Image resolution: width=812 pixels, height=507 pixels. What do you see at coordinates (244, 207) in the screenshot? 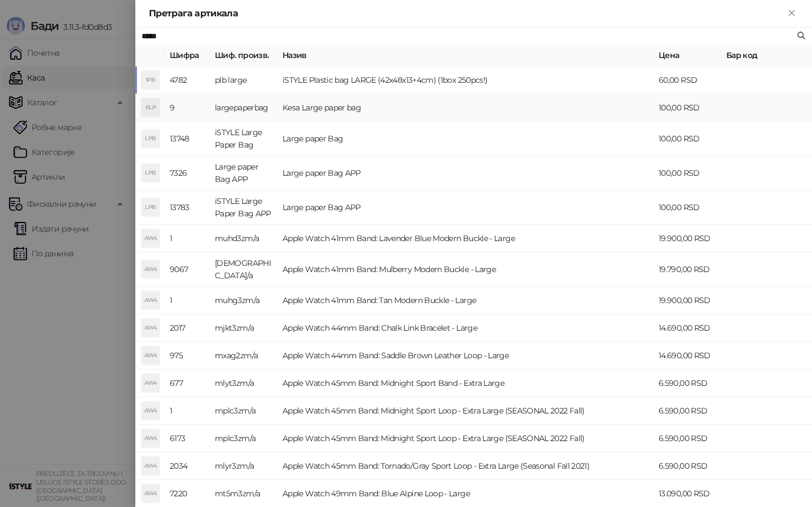
I see `td: iSTYLE Large Paper Bag APP` at bounding box center [244, 207].